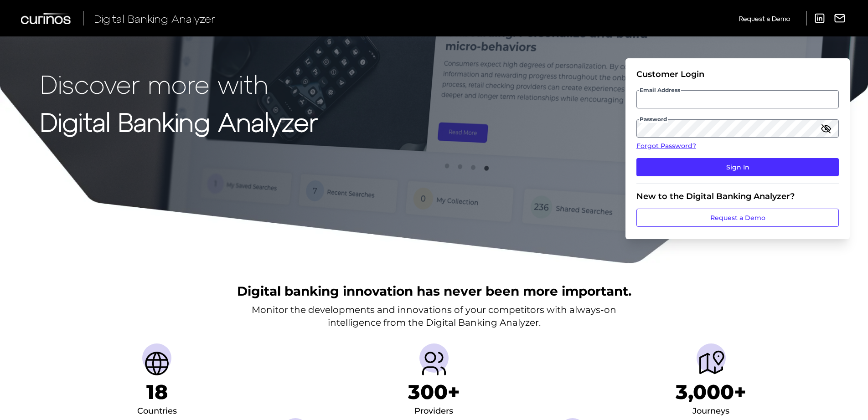  I want to click on p: Monitor the developments and innovations of your competitors with always-on intelligence from the..., so click(434, 316).